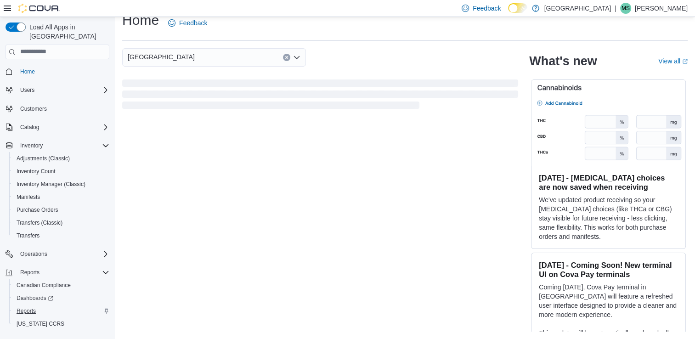 The width and height of the screenshot is (695, 339). Describe the element at coordinates (40, 223) in the screenshot. I see `a: Transfers (Classic)` at that location.